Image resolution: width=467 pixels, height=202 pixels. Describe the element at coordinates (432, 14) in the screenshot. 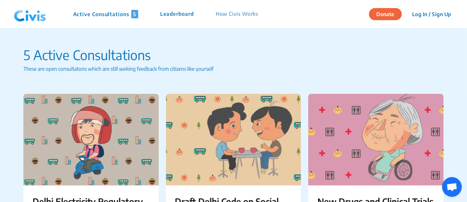

I see `button: Log In / Sign Up` at that location.